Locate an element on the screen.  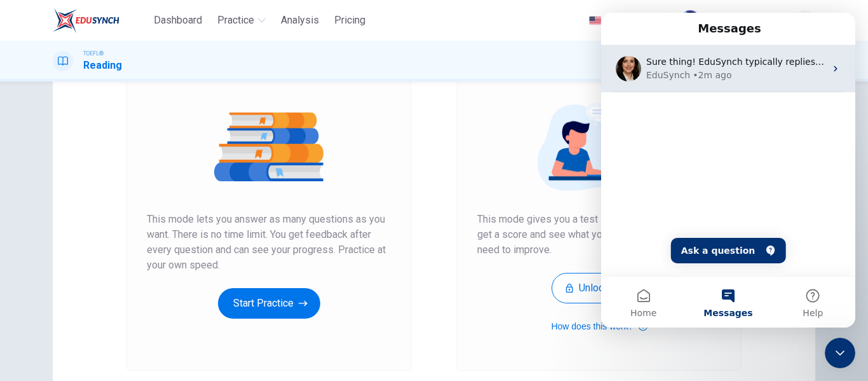
button: Ask a question is located at coordinates (127, 238).